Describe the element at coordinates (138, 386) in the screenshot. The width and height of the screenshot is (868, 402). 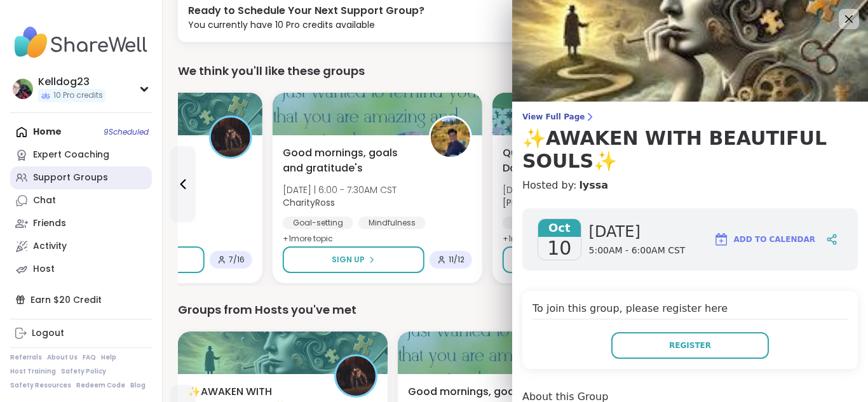
I see `a: Blog` at that location.